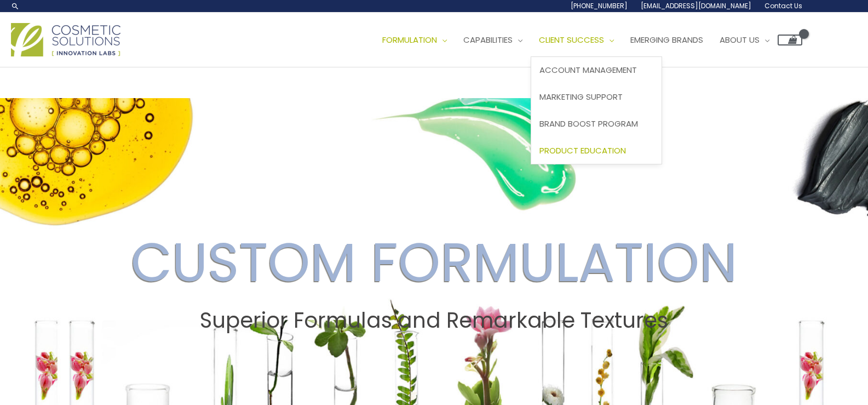 Image resolution: width=868 pixels, height=405 pixels. What do you see at coordinates (597, 97) in the screenshot?
I see `a: Marketing Support` at bounding box center [597, 97].